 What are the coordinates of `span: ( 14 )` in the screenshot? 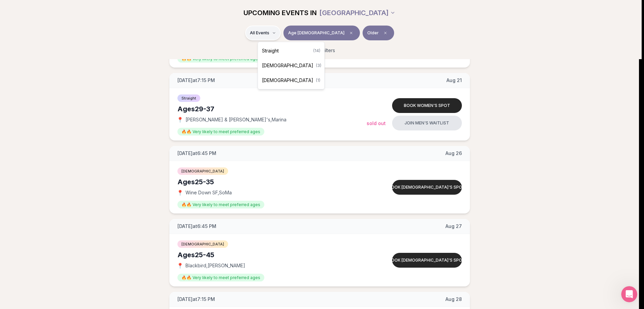 It's located at (317, 51).